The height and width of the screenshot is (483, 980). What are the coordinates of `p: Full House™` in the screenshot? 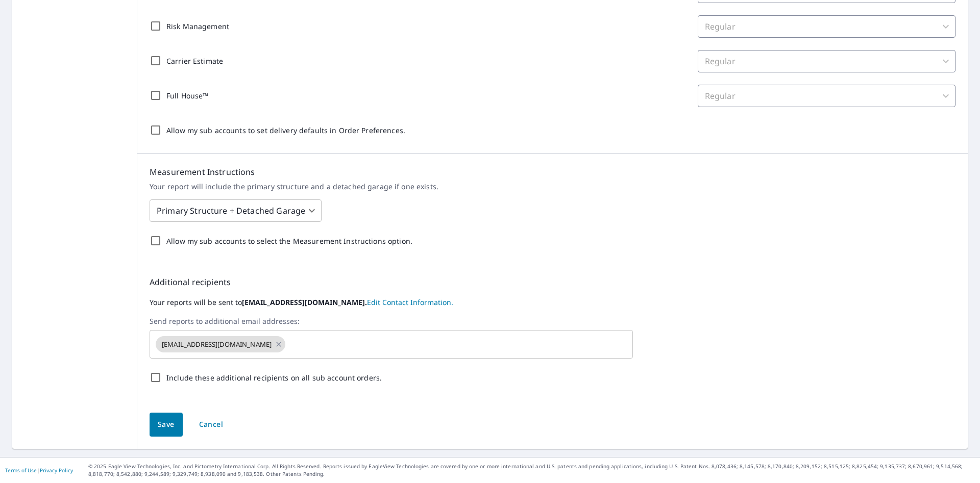 It's located at (187, 96).